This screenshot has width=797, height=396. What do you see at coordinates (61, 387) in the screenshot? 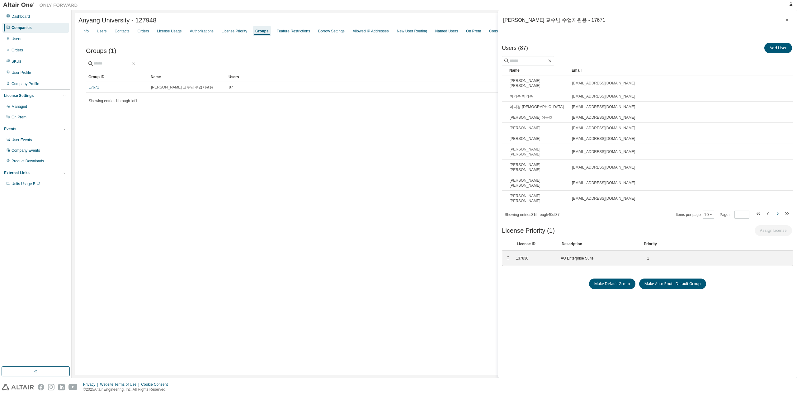
I see `img: linkedin.svg` at bounding box center [61, 387].